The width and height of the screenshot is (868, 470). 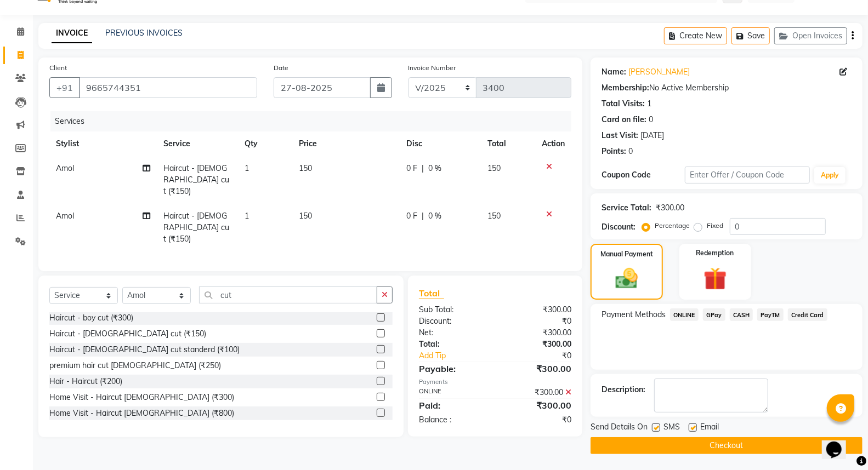 What do you see at coordinates (672, 226) in the screenshot?
I see `label: Percentage` at bounding box center [672, 226].